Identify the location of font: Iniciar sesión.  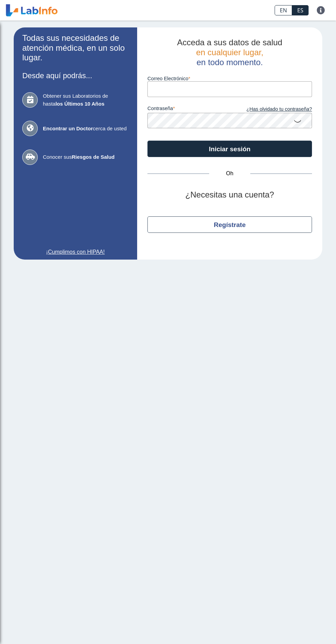
(229, 149).